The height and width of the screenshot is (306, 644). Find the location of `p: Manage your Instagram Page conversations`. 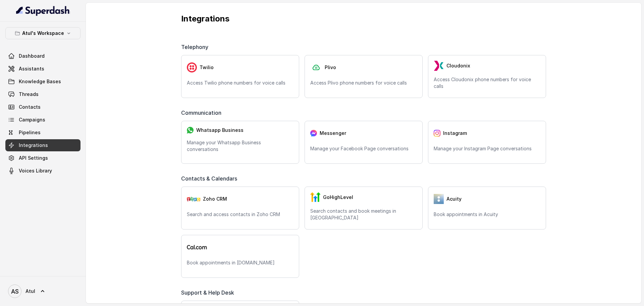

p: Manage your Instagram Page conversations is located at coordinates (487, 149).